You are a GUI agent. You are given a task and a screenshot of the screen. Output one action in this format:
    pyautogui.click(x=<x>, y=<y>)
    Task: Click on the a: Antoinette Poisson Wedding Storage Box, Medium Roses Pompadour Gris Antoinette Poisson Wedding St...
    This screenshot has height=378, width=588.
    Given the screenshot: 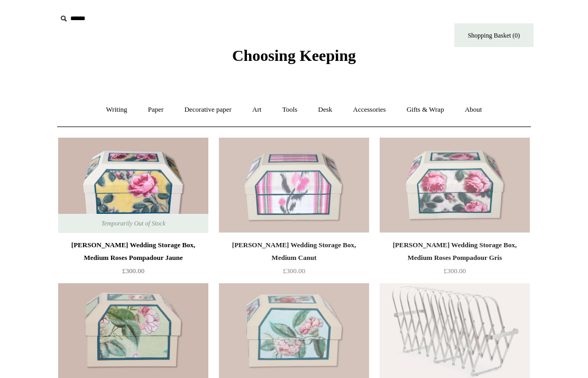 What is the action you would take?
    pyautogui.click(x=455, y=186)
    